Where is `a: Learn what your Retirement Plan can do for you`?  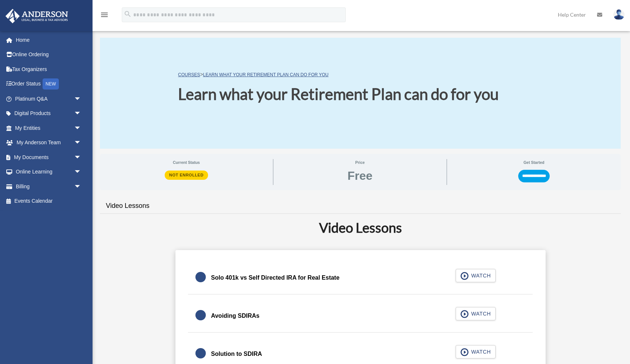 a: Learn what your Retirement Plan can do for you is located at coordinates (266, 75).